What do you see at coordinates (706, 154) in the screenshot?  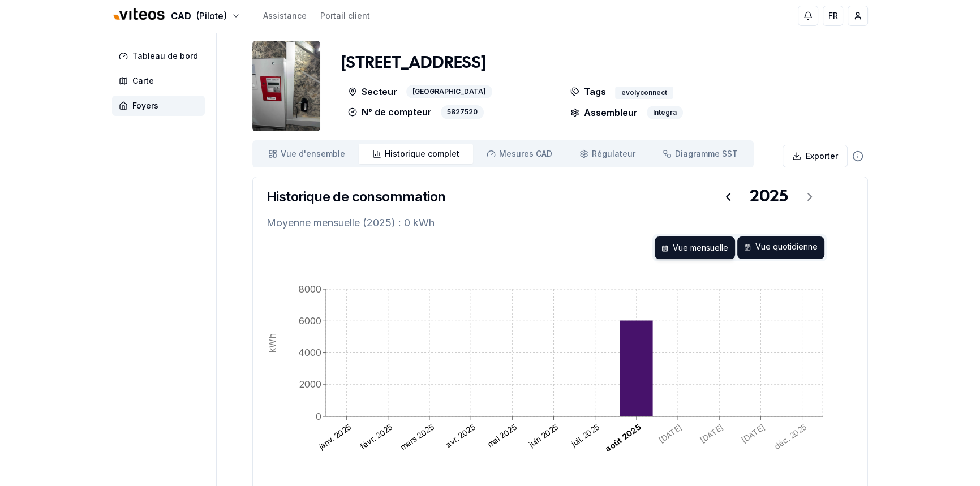 I see `span: Diagramme SST` at bounding box center [706, 154].